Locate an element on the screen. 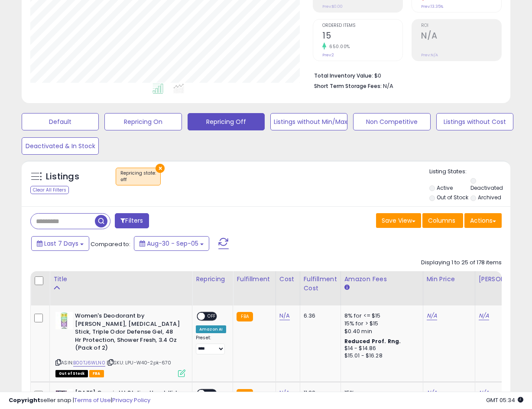  button: Repricing On is located at coordinates (143, 122).